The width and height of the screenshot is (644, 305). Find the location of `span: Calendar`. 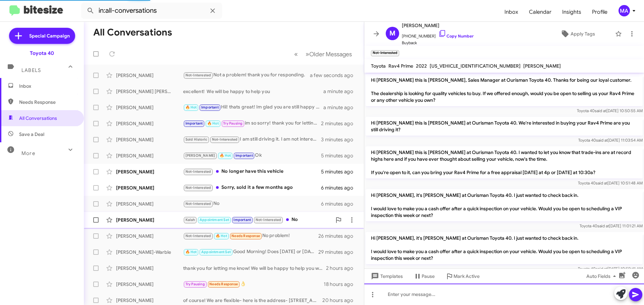

span: Calendar is located at coordinates (540, 12).